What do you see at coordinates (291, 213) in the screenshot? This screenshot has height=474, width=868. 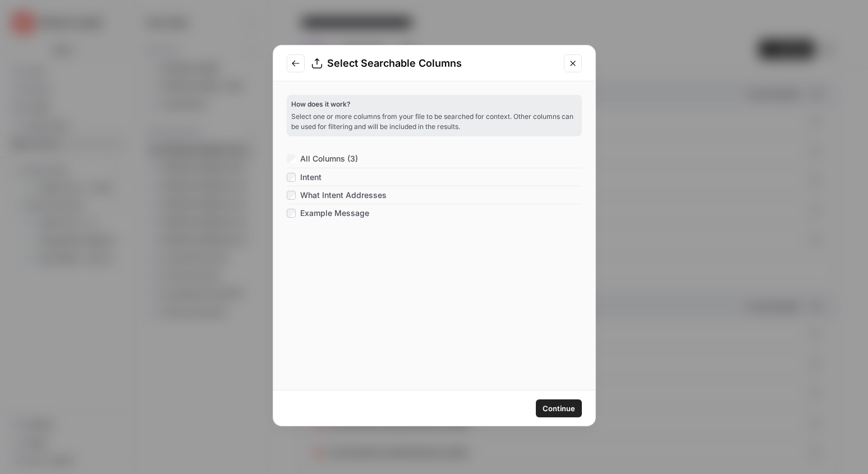 I see `input: Example Message` at bounding box center [291, 213].